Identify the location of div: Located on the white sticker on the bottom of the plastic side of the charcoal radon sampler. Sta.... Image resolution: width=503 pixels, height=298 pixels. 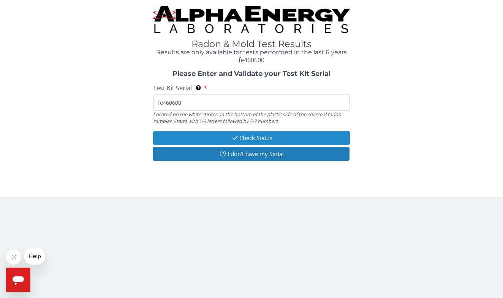
(251, 118).